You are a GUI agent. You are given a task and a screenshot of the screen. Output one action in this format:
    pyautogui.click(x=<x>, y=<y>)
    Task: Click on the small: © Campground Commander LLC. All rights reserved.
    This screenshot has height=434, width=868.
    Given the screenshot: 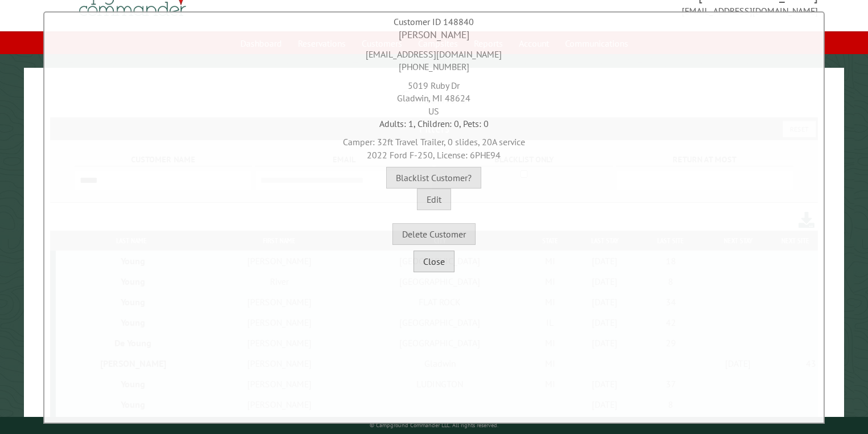 What is the action you would take?
    pyautogui.click(x=434, y=425)
    